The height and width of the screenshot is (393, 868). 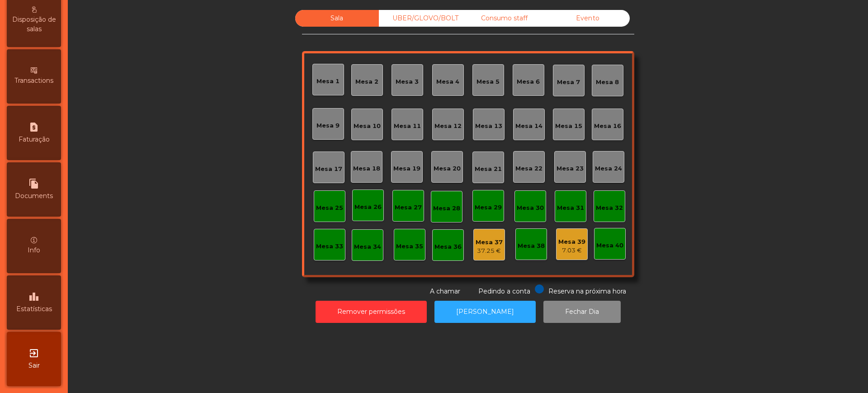 I want to click on div: Mesa 23, so click(x=570, y=169).